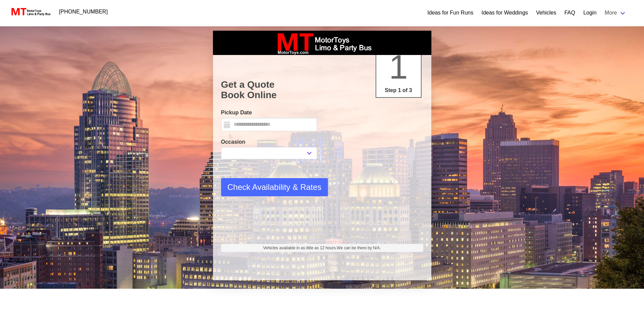 The width and height of the screenshot is (644, 310). I want to click on a: Login, so click(589, 13).